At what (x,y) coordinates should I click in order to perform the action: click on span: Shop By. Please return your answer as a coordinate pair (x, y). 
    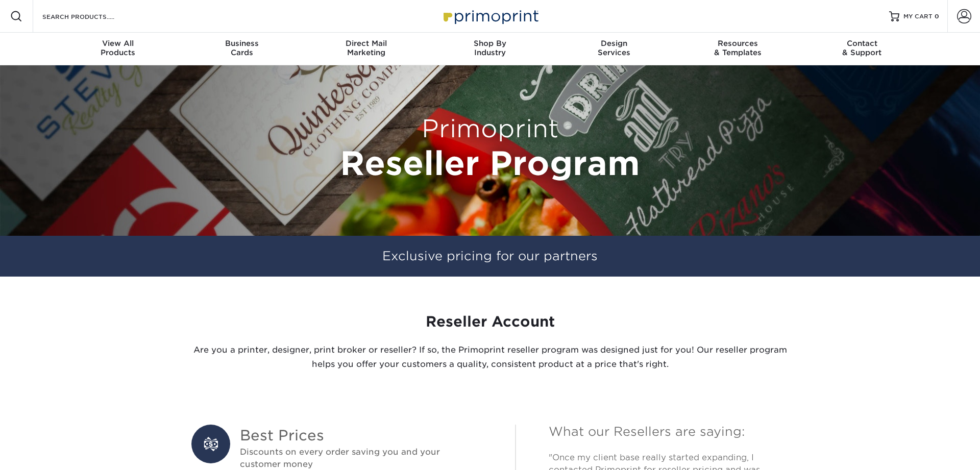
    Looking at the image, I should click on (490, 43).